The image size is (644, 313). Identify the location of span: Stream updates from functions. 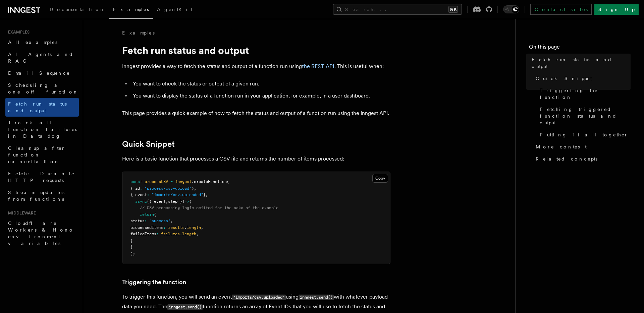
(36, 196).